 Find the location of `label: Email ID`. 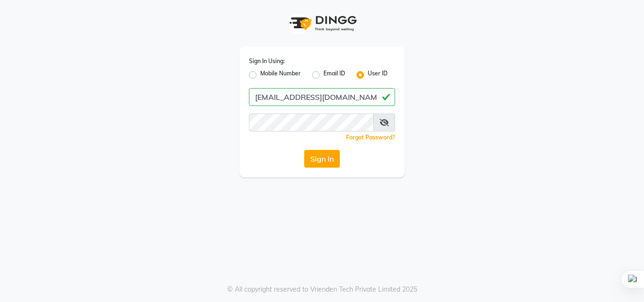

label: Email ID is located at coordinates (334, 75).